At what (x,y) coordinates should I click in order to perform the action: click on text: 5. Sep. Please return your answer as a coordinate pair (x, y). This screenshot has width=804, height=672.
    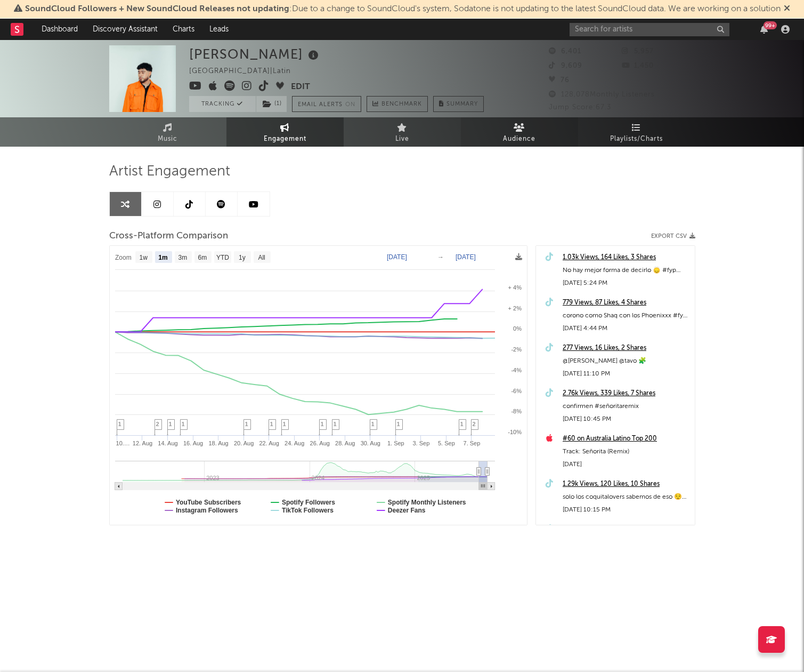
    Looking at the image, I should click on (446, 443).